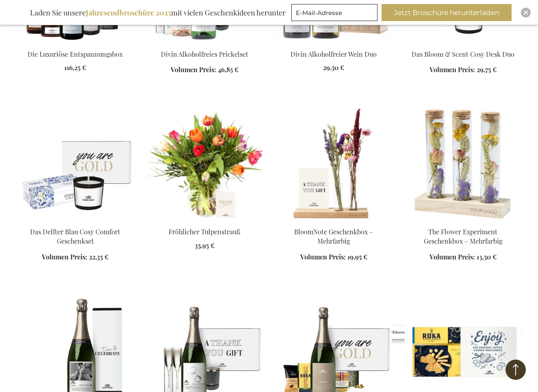 The height and width of the screenshot is (392, 538). I want to click on a: Divin Alkoholfreier Wein Duo, so click(333, 54).